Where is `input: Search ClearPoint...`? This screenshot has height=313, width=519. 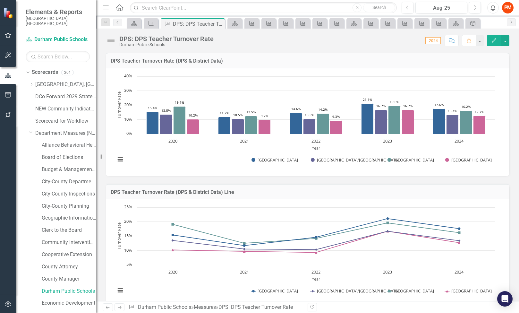 input: Search ClearPoint... is located at coordinates (263, 8).